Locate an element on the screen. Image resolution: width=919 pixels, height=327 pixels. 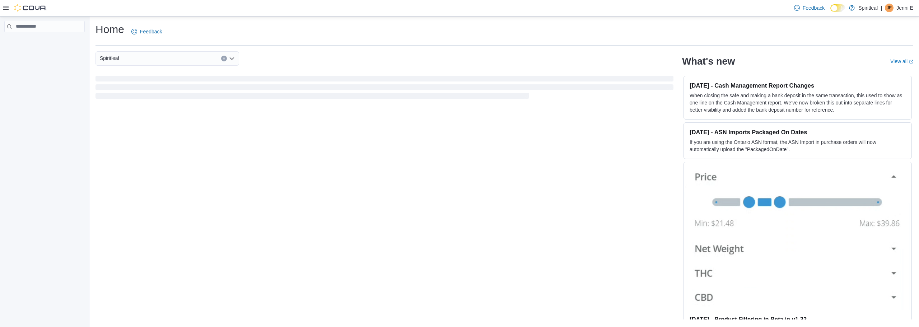
button: Open list of options is located at coordinates (232, 59).